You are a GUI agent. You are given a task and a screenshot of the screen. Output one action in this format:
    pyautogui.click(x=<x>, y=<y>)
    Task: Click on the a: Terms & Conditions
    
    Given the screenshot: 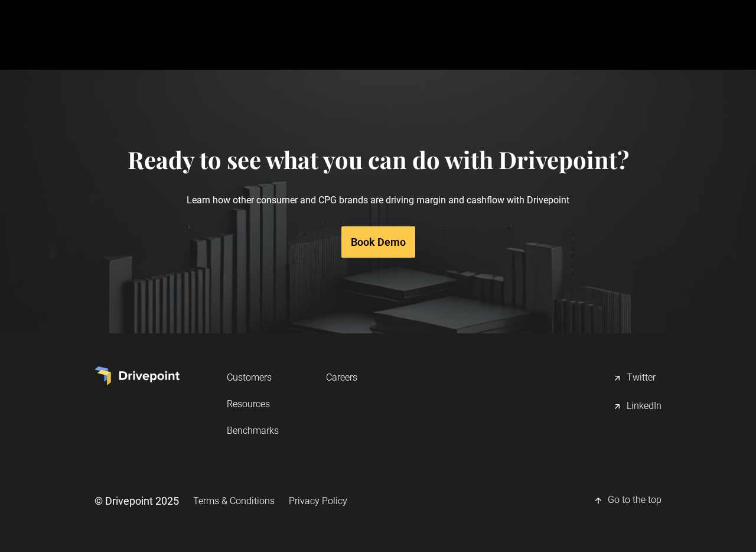 What is the action you would take?
    pyautogui.click(x=234, y=500)
    